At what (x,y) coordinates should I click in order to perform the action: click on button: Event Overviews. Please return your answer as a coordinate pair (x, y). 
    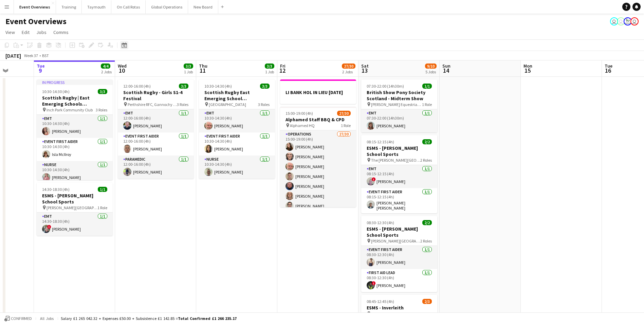
    Looking at the image, I should click on (35, 7).